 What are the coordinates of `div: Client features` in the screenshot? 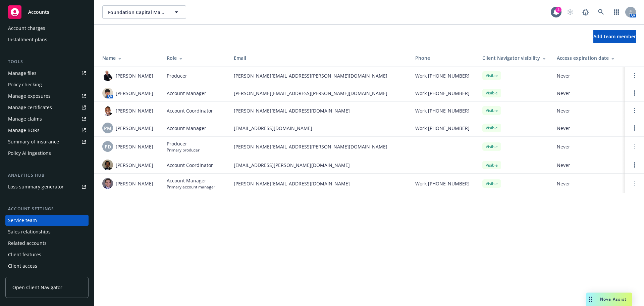 It's located at (25, 255).